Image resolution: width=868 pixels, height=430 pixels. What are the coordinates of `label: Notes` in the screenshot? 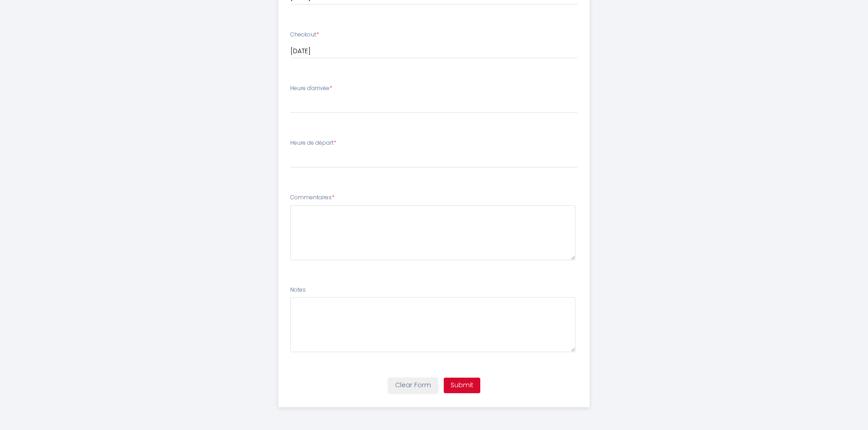 It's located at (298, 291).